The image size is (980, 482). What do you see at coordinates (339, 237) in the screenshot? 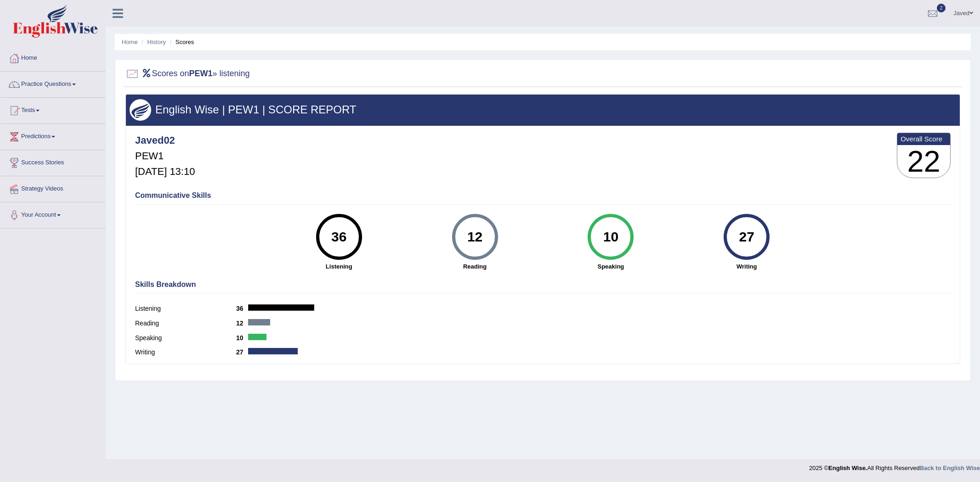
I see `div: 36` at bounding box center [339, 237].